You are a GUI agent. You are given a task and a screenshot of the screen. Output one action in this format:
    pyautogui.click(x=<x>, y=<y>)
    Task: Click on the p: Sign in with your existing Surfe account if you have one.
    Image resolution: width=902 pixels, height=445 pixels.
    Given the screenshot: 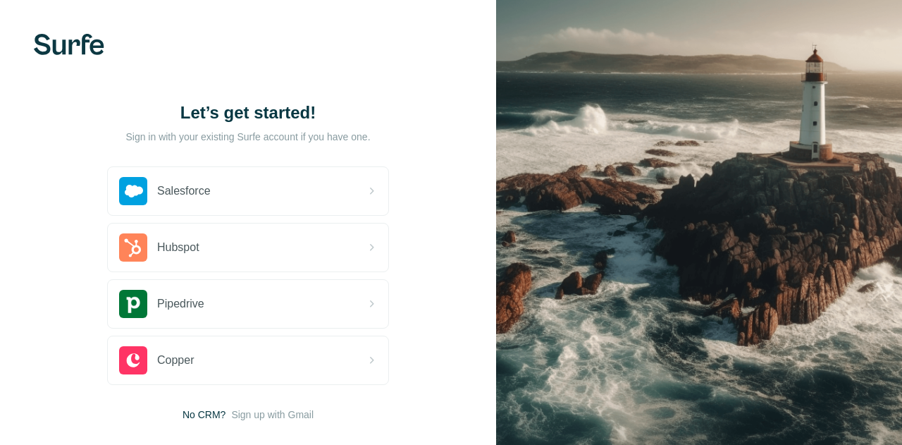 What is the action you would take?
    pyautogui.click(x=247, y=137)
    